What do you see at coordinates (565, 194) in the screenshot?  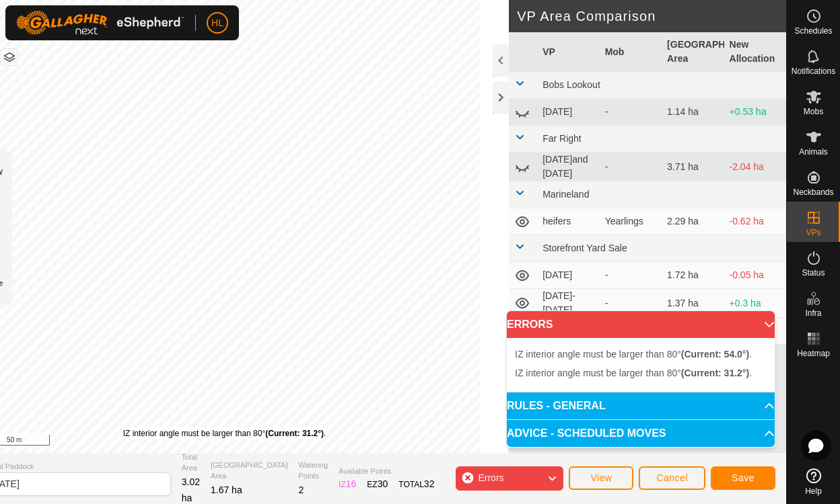 I see `span: Marineland` at bounding box center [565, 194].